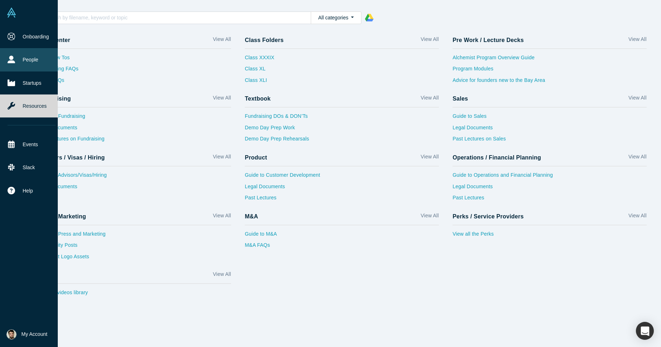 This screenshot has height=347, width=661. I want to click on h4: Pre Work / Lecture Decks, so click(488, 40).